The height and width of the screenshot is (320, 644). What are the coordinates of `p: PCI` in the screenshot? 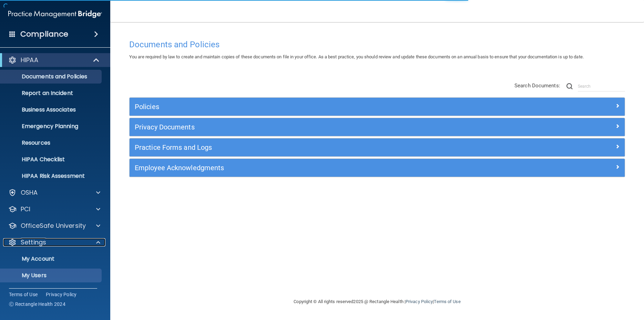 It's located at (25, 209).